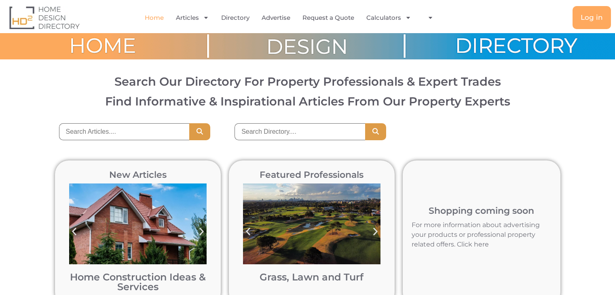 This screenshot has width=615, height=295. What do you see at coordinates (292, 18) in the screenshot?
I see `nav: Menu` at bounding box center [292, 18].